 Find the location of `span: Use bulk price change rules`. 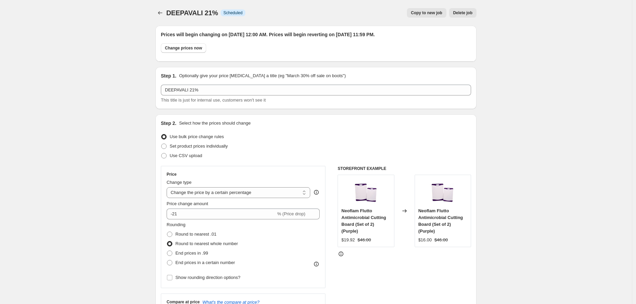

span: Use bulk price change rules is located at coordinates (197, 136).